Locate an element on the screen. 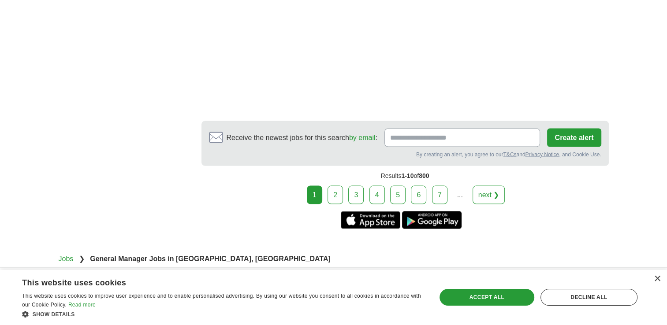  a: T&Cs is located at coordinates (510, 154).